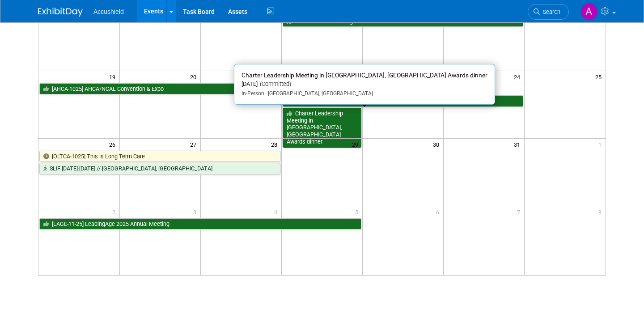 The height and width of the screenshot is (310, 644). What do you see at coordinates (196, 211) in the screenshot?
I see `span: 3` at bounding box center [196, 211].